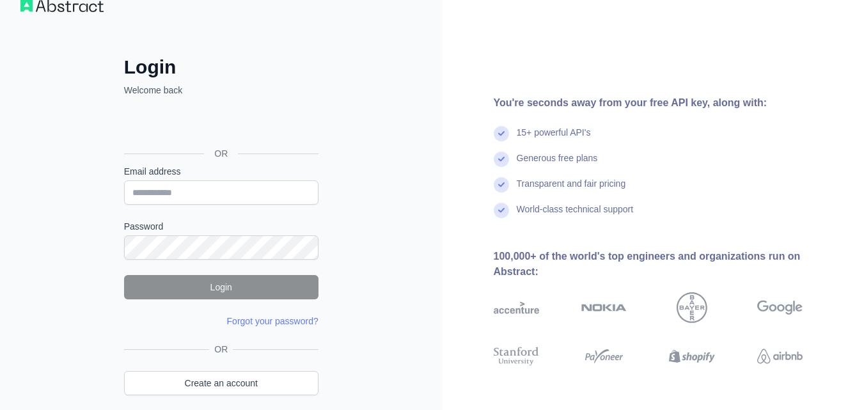 This screenshot has width=864, height=410. What do you see at coordinates (272, 321) in the screenshot?
I see `a: Forgot your password?` at bounding box center [272, 321].